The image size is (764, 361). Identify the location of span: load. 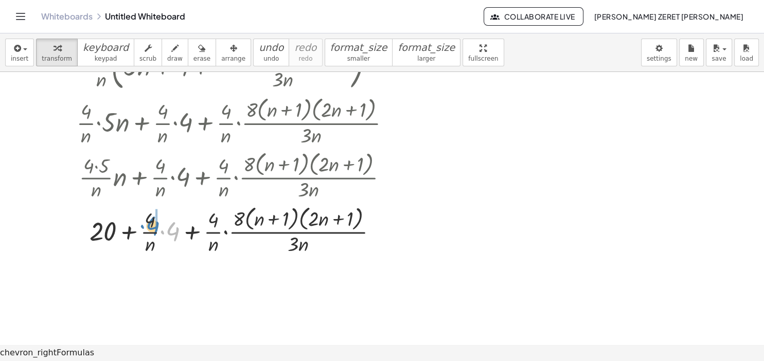
(746, 59).